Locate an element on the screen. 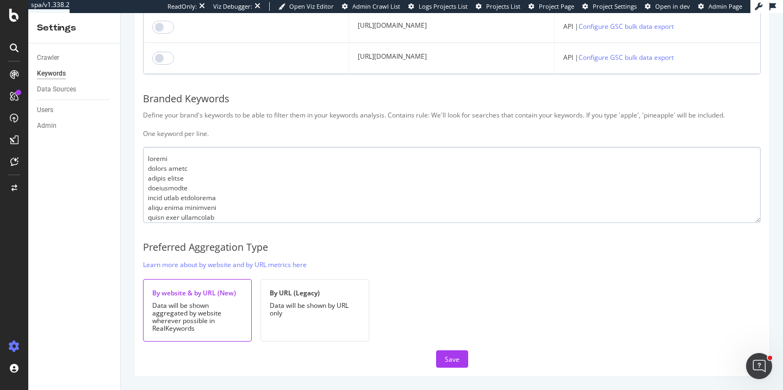 The height and width of the screenshot is (390, 783). span: Projects List is located at coordinates (503, 6).